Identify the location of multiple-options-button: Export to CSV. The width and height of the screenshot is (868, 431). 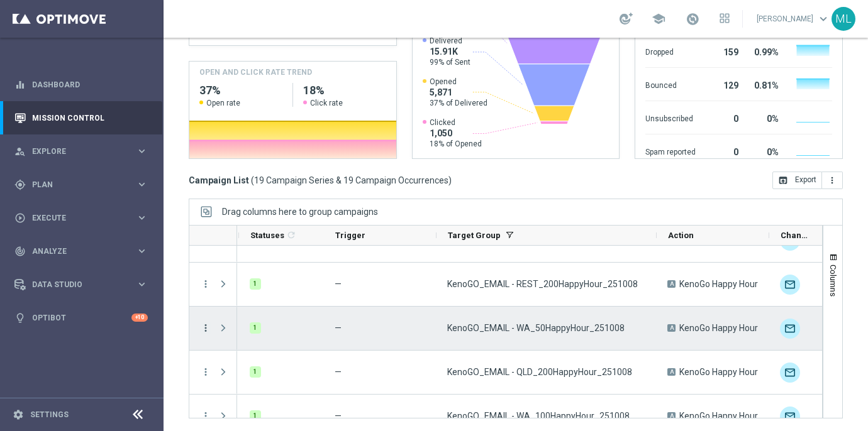
(807, 179).